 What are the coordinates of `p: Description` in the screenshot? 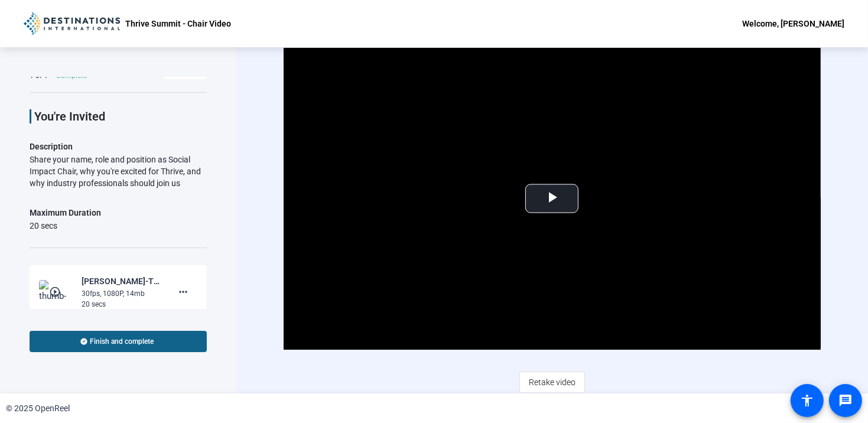 It's located at (118, 147).